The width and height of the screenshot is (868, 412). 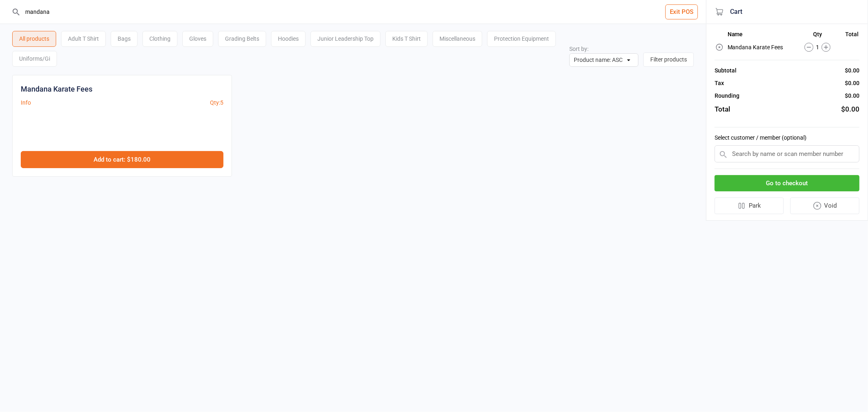 I want to click on div: Adult T Shirt, so click(x=84, y=39).